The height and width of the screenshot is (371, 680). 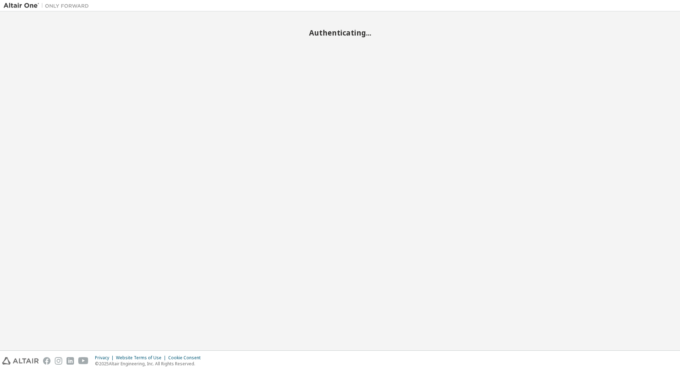 I want to click on div: Website Terms of Use, so click(x=142, y=358).